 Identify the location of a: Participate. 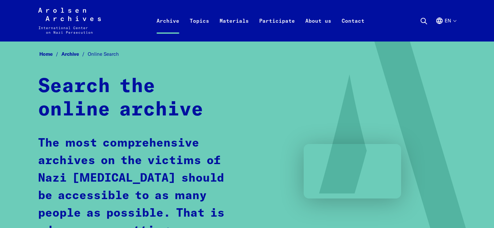
(277, 29).